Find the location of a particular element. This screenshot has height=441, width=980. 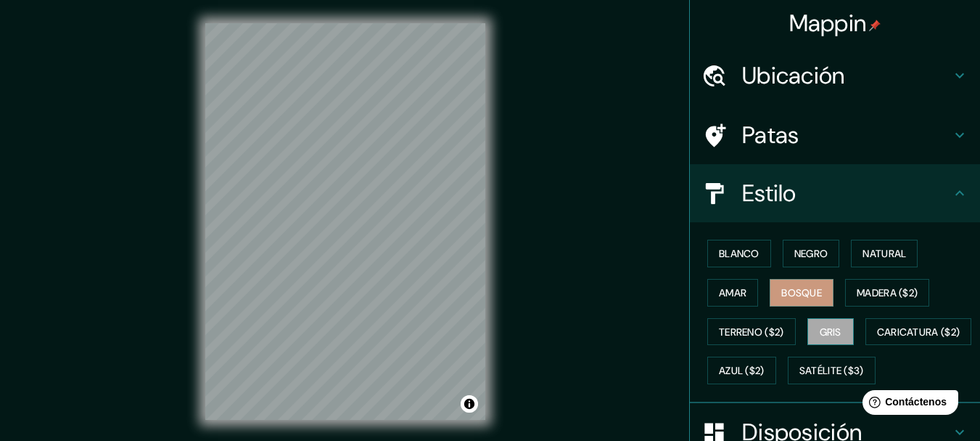

div: Estilo is located at coordinates (834, 193).